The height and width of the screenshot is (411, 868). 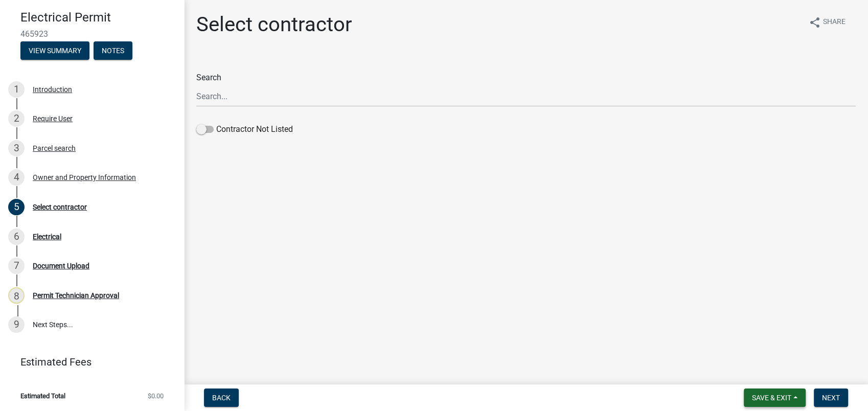 I want to click on div: 7, so click(x=16, y=266).